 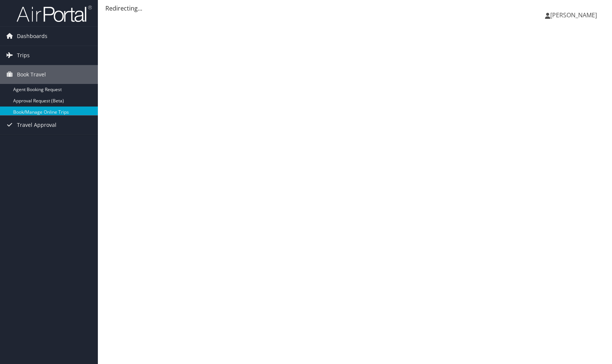 What do you see at coordinates (37, 125) in the screenshot?
I see `span: Travel Approval` at bounding box center [37, 125].